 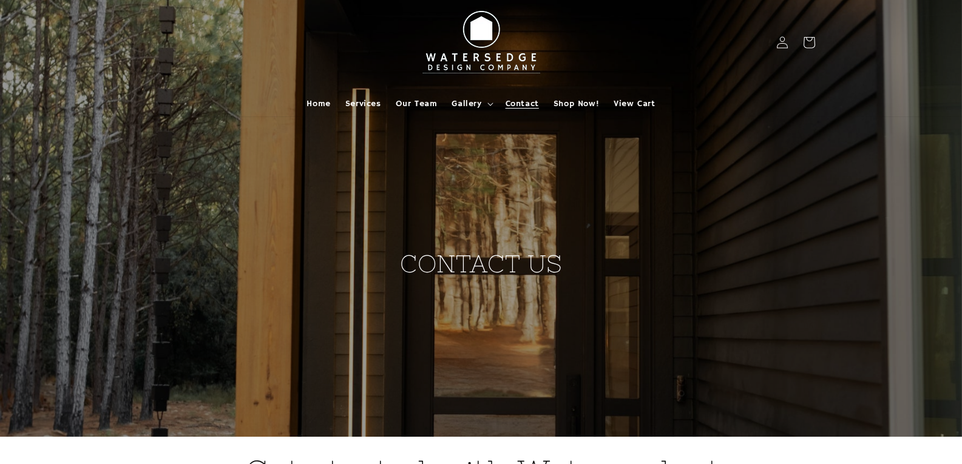 What do you see at coordinates (576, 104) in the screenshot?
I see `a: Shop Now!` at bounding box center [576, 104].